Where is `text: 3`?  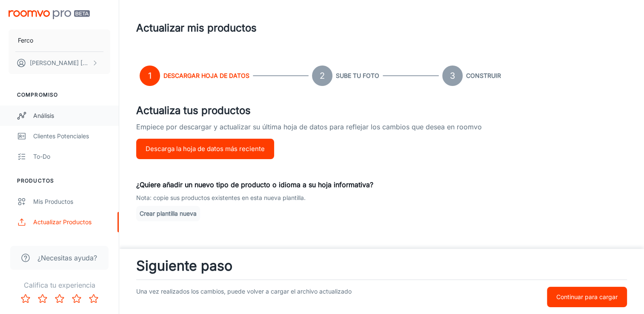 text: 3 is located at coordinates (452, 76).